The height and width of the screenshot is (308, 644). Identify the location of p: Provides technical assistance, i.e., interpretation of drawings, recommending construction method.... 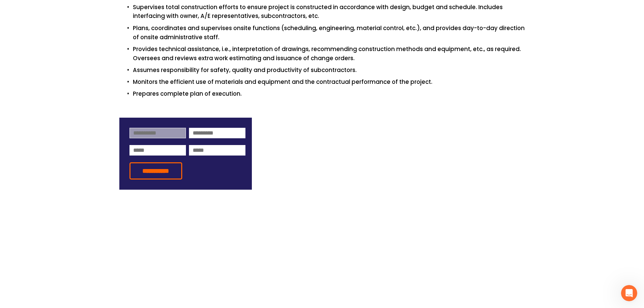
(329, 54).